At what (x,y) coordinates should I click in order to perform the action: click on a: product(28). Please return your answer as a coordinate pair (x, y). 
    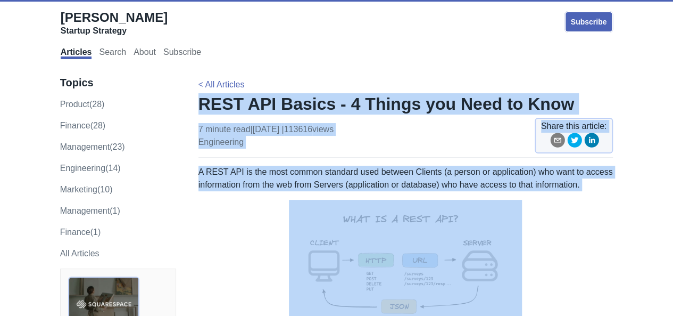
    Looking at the image, I should click on (83, 104).